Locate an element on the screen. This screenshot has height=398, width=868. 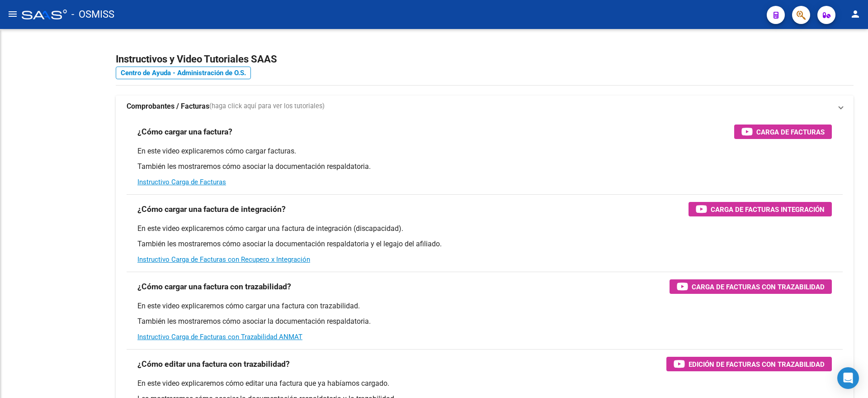
span: Carga de Facturas Integración is located at coordinates (768, 209).